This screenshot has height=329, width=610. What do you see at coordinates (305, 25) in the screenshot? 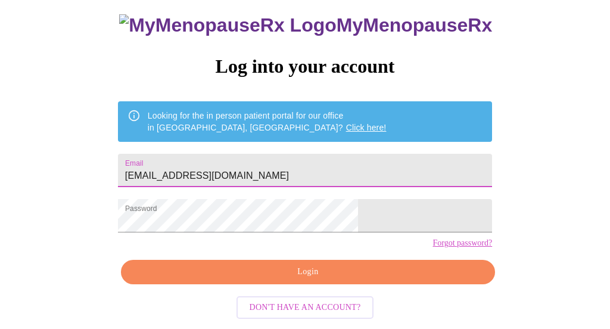
I see `h3: MyMenopauseRx` at bounding box center [305, 25].